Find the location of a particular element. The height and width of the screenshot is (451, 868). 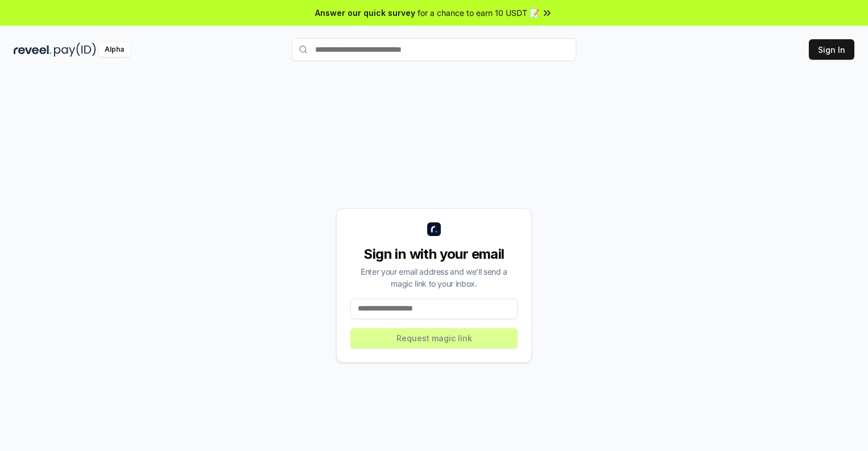

img: logo_small is located at coordinates (434, 229).